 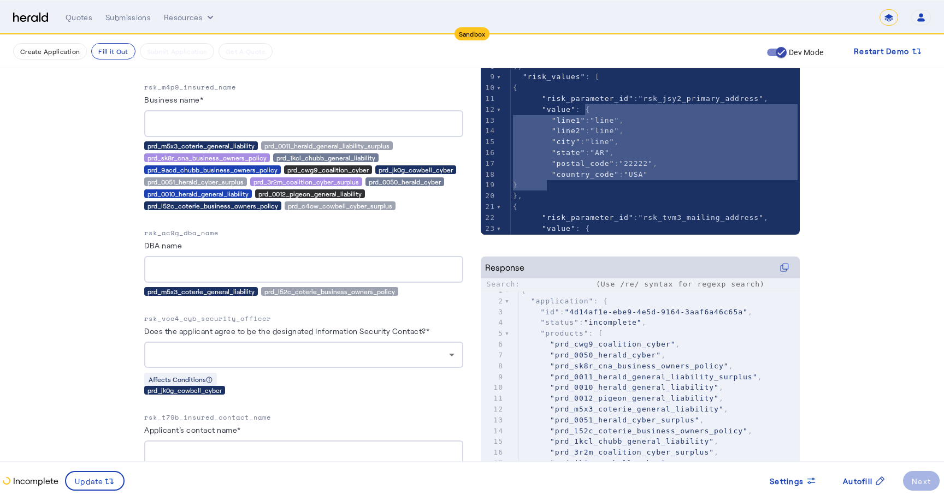 I want to click on div: prd_0051_herald_cyber_surplus, so click(x=195, y=182).